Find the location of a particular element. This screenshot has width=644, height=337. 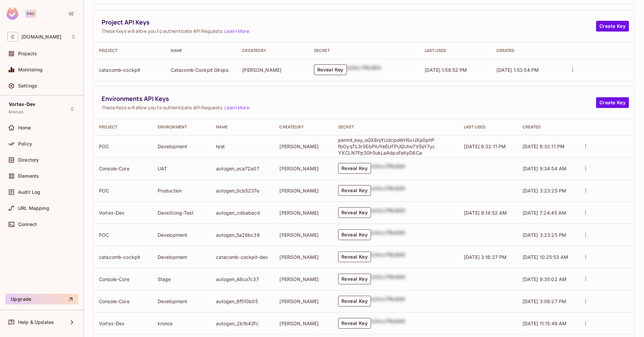

p: permit_key_oGX8njYUdcpoWHSxUXp0phPfbOyqTL3r3EbPIUYeEUFPUQUIw7V5sY7ycYXCLN7Pp30h5ukLaAdpoFetIyD6Ca is located at coordinates (387, 147).